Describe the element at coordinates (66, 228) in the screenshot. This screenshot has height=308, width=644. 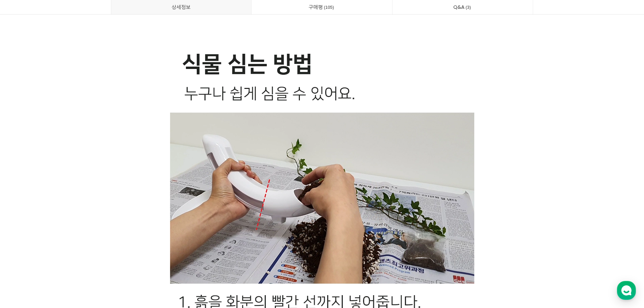
I see `span: 대화` at that location.